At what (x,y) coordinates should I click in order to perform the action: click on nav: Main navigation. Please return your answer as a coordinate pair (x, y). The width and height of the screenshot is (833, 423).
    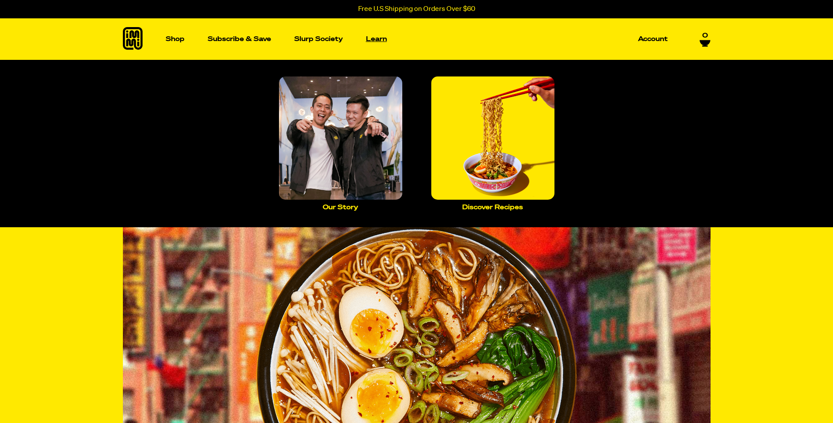
    Looking at the image, I should click on (417, 39).